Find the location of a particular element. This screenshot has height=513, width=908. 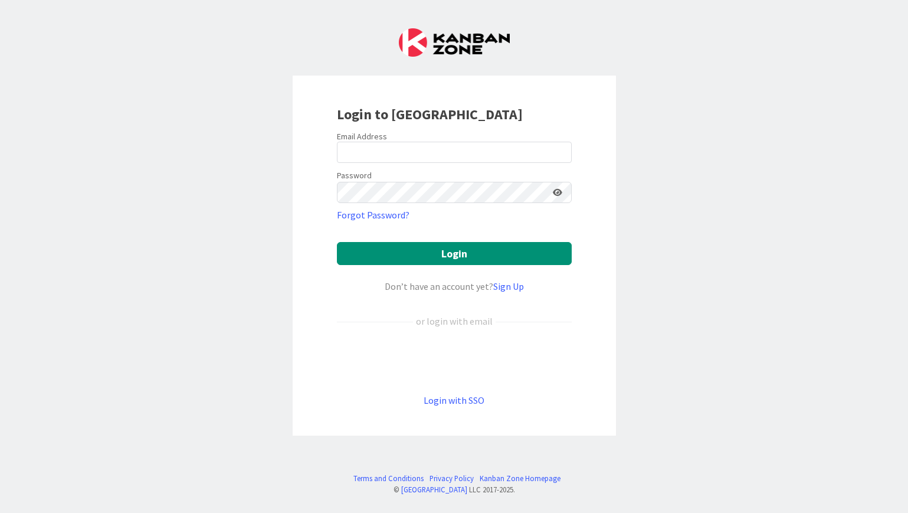

div: or login with email is located at coordinates (454, 321).